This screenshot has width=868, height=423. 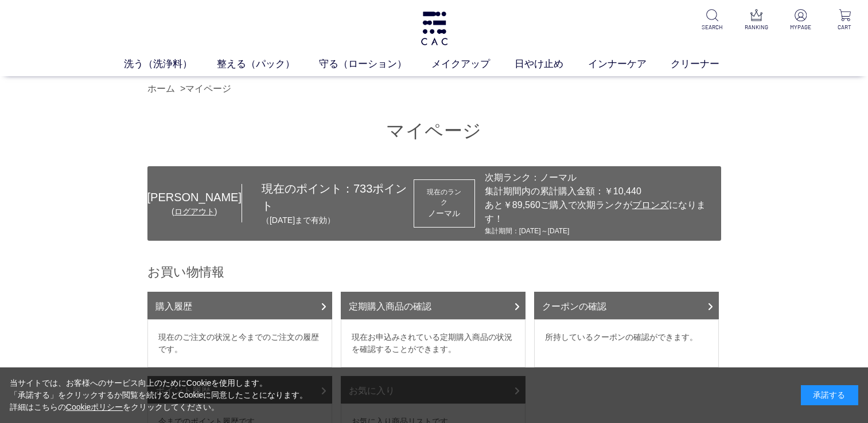 I want to click on p: MYPAGE, so click(x=800, y=27).